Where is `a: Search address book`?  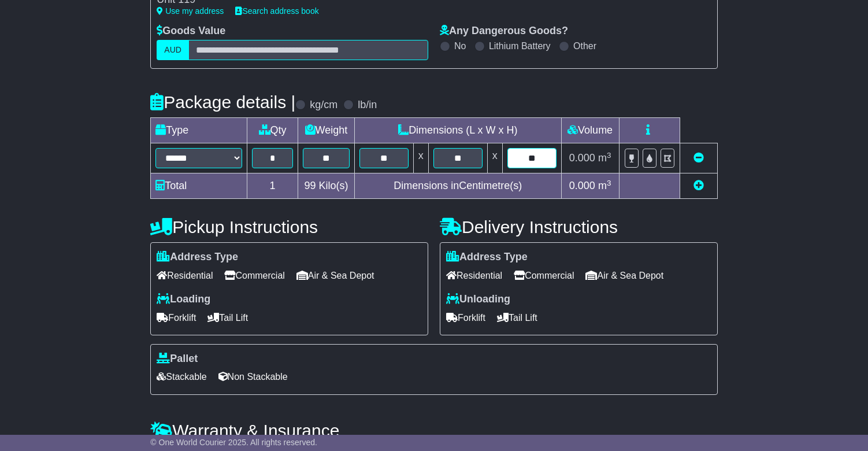
a: Search address book is located at coordinates (277, 11).